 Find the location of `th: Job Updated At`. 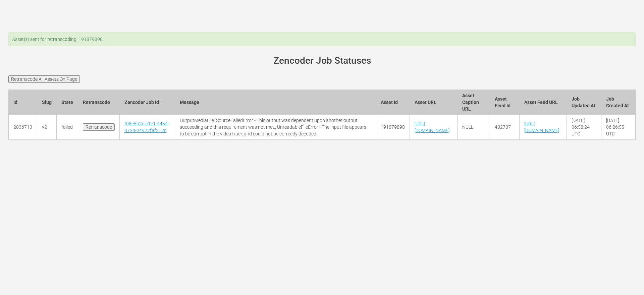

th: Job Updated At is located at coordinates (584, 102).